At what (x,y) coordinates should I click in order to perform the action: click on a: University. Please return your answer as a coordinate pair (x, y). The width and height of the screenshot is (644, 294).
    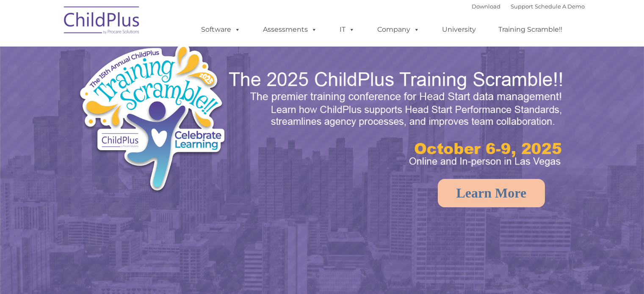
    Looking at the image, I should click on (459, 30).